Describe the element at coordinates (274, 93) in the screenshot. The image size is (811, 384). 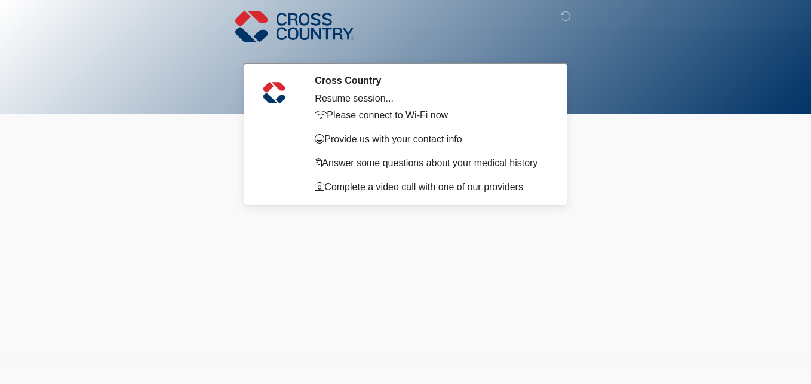
I see `img: Agent Avatar` at that location.